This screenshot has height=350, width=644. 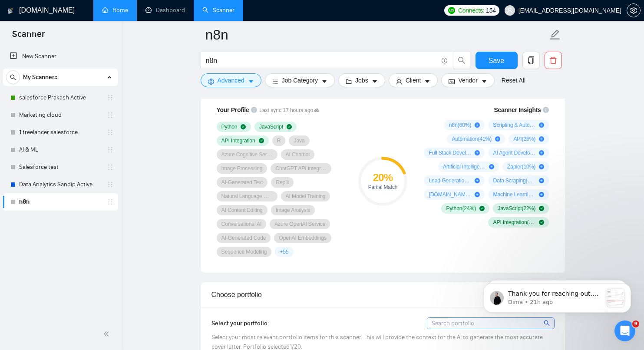 What do you see at coordinates (349, 81) in the screenshot?
I see `span: folder` at bounding box center [349, 81].